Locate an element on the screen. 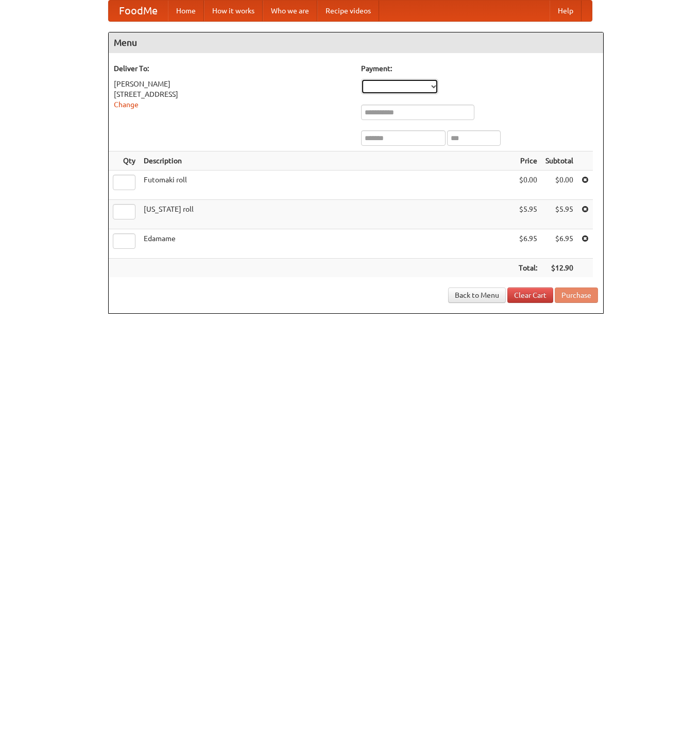 The width and height of the screenshot is (700, 729). th: Description is located at coordinates (327, 160).